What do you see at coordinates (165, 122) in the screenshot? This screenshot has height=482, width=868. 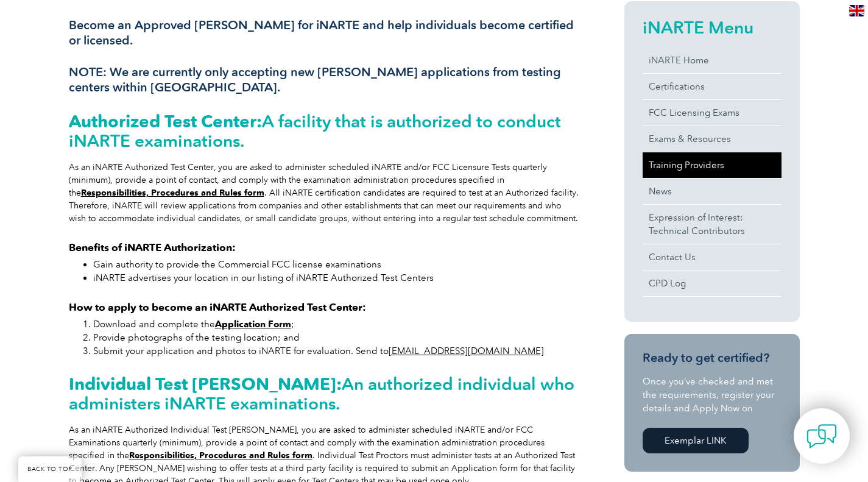 I see `strong: Authorized Test Center:` at bounding box center [165, 122].